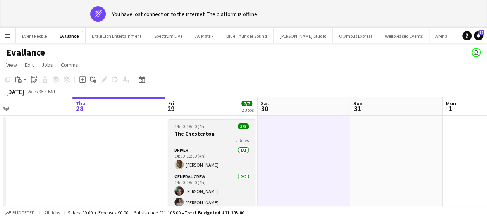  What do you see at coordinates (205, 36) in the screenshot?
I see `button: AV Matrix` at bounding box center [205, 36].